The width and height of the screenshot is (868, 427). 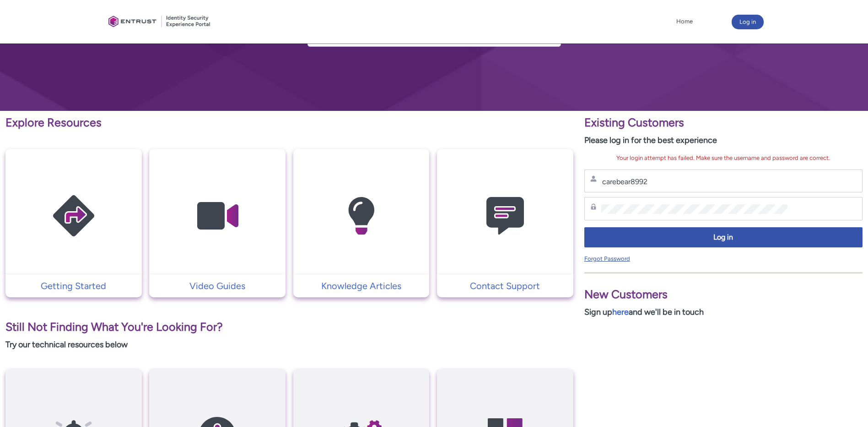 What do you see at coordinates (723, 123) in the screenshot?
I see `p: Existing Customers` at bounding box center [723, 123].